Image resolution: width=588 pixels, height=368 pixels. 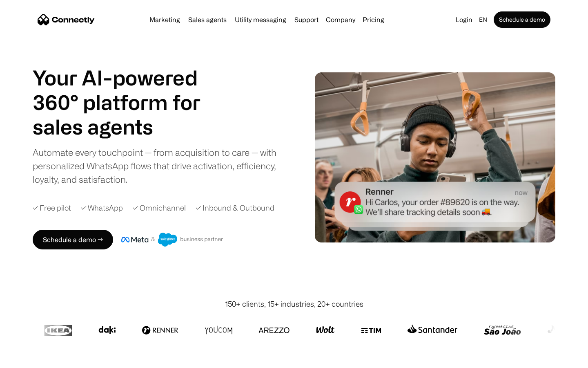 I want to click on a: Schedule a demo, so click(x=522, y=20).